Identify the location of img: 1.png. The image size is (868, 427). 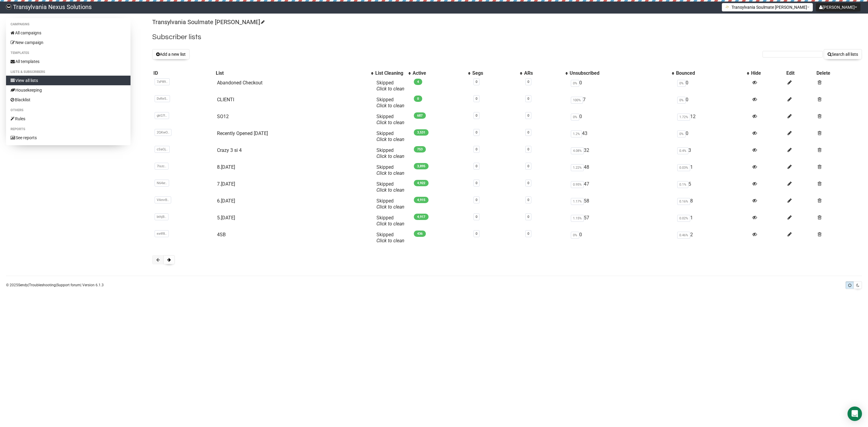
(728, 7).